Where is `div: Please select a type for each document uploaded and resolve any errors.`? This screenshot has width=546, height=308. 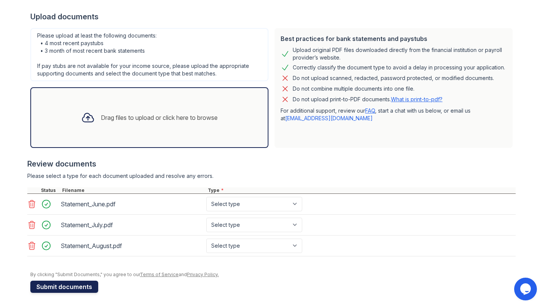
div: Please select a type for each document uploaded and resolve any errors. is located at coordinates (271, 176).